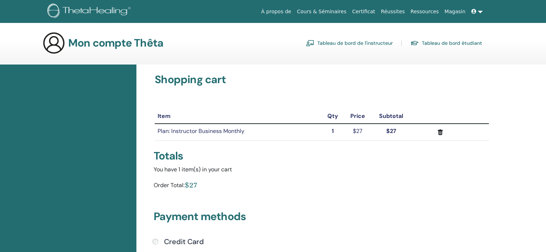 This screenshot has width=546, height=252. I want to click on th: Subtotal, so click(391, 116).